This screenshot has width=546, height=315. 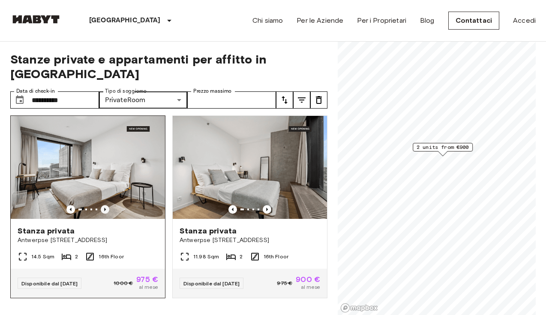 I want to click on span: 11.98 Sqm, so click(x=206, y=256).